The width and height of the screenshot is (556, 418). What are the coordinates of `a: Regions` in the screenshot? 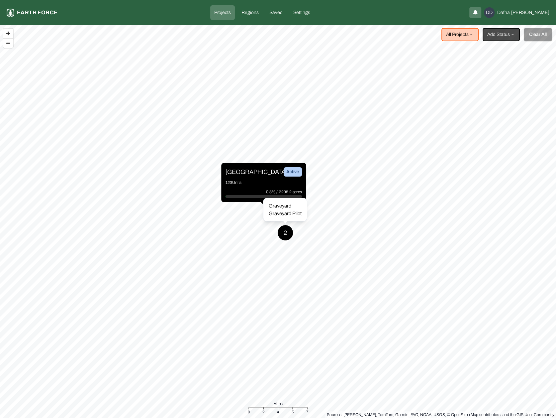 It's located at (250, 13).